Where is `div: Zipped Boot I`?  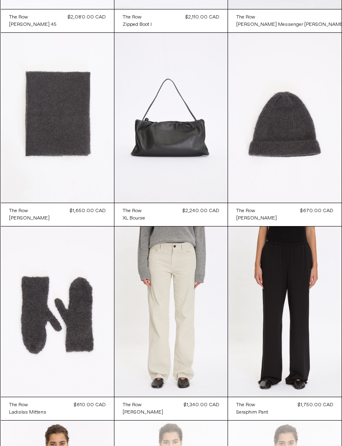
div: Zipped Boot I is located at coordinates (137, 25).